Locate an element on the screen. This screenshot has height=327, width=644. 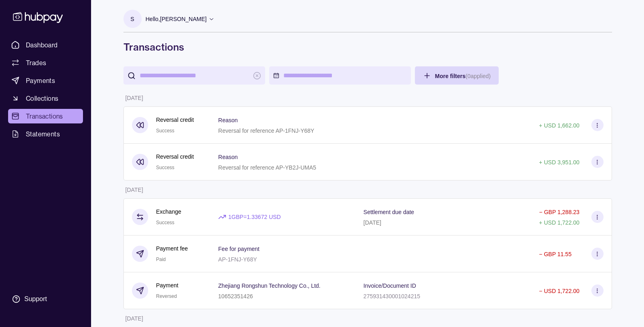
input: search is located at coordinates (194, 75).